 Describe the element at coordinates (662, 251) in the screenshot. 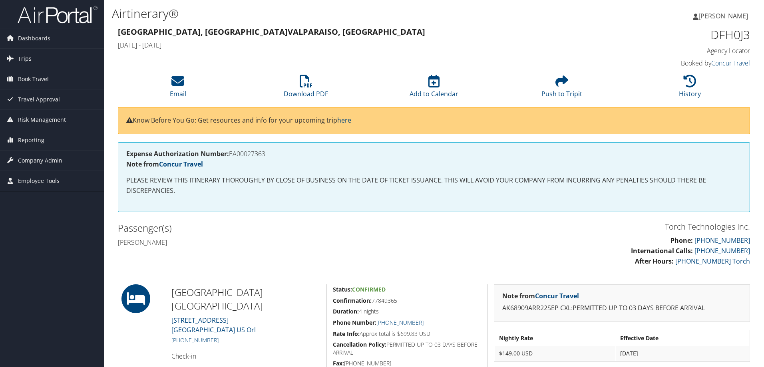

I see `strong: International Calls:` at that location.